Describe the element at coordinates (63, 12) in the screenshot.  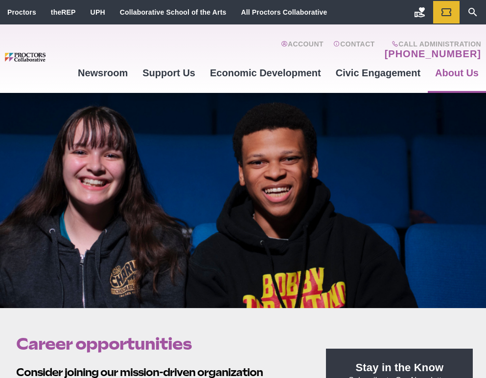
I see `a: theREP` at that location.